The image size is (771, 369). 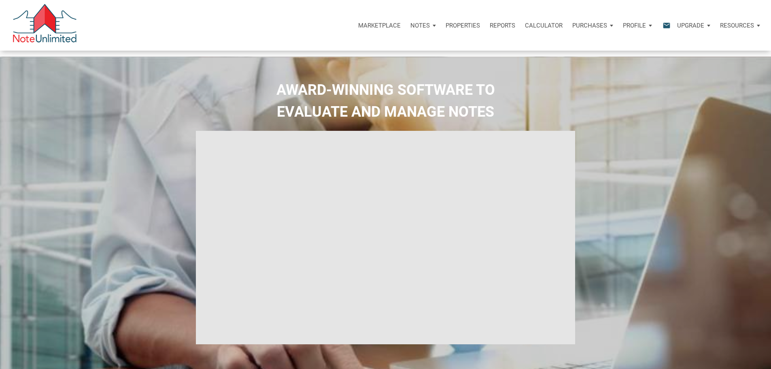 What do you see at coordinates (665, 26) in the screenshot?
I see `button: email` at bounding box center [665, 26].